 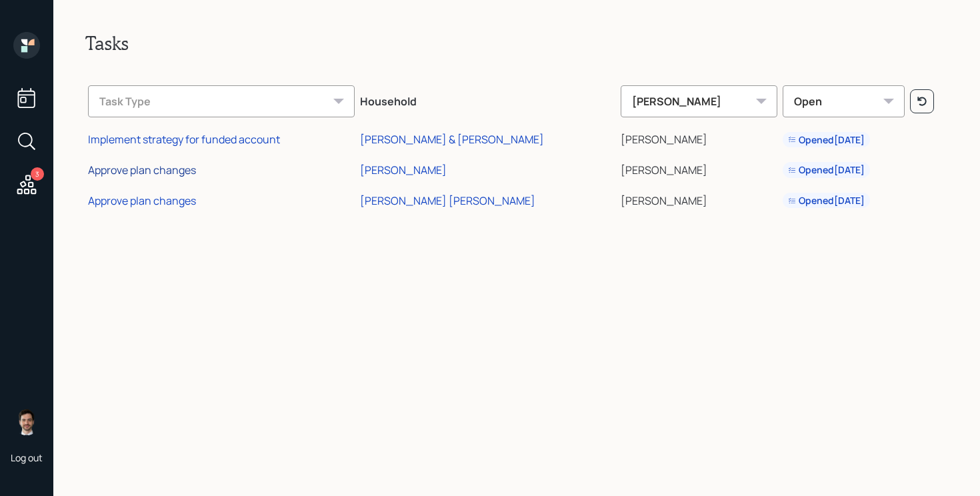 I want to click on th: Household, so click(x=487, y=99).